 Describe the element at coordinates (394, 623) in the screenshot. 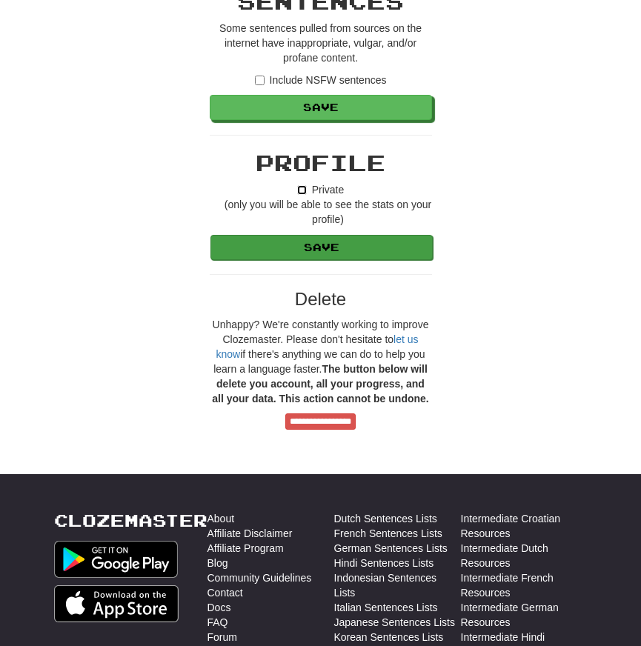

I see `a: Japanese Sentences Lists` at that location.